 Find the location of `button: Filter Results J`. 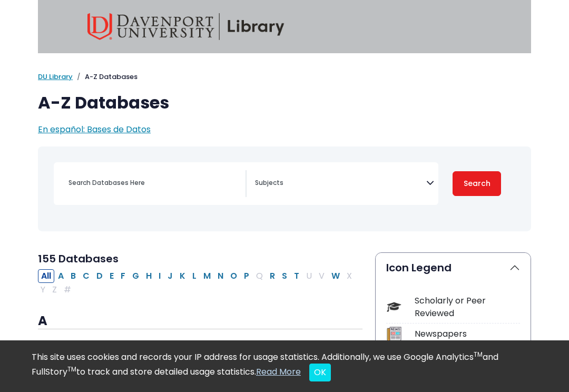

button: Filter Results J is located at coordinates (170, 276).